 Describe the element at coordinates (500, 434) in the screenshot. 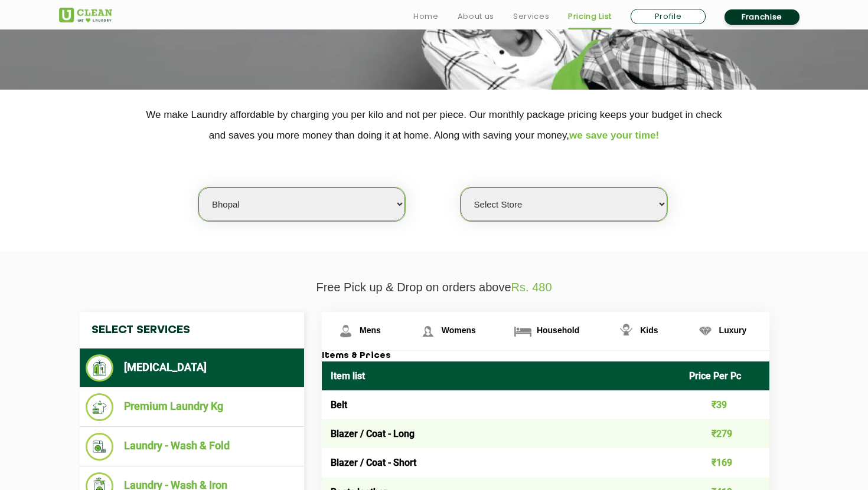

I see `td: Blazer / Coat - Long` at that location.